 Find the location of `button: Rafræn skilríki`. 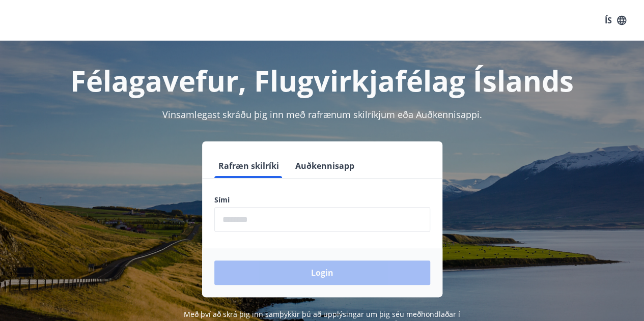

button: Rafræn skilríki is located at coordinates (248, 166).